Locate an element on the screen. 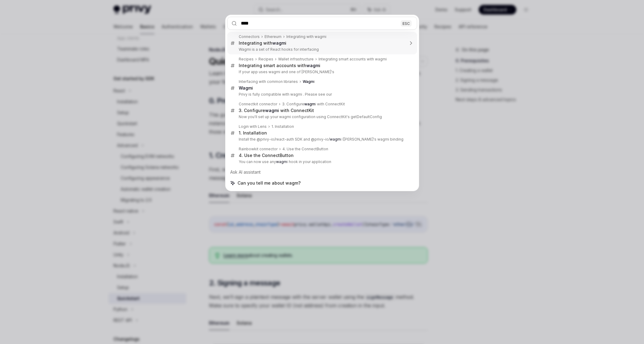 The height and width of the screenshot is (344, 644). p: Now you'll set up your wagmi configuration using ConnectKit's getDefaultConfig is located at coordinates (321, 117).